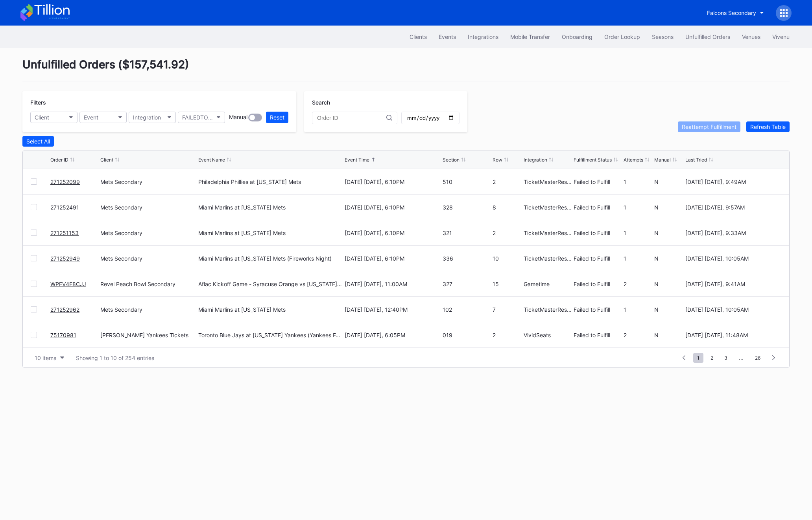  Describe the element at coordinates (277, 118) in the screenshot. I see `div: Reset` at that location.